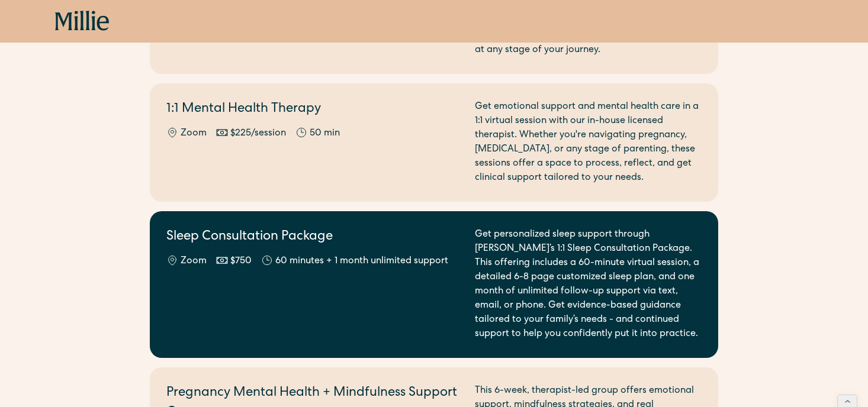 The height and width of the screenshot is (407, 868). I want to click on div: 50 min, so click(325, 134).